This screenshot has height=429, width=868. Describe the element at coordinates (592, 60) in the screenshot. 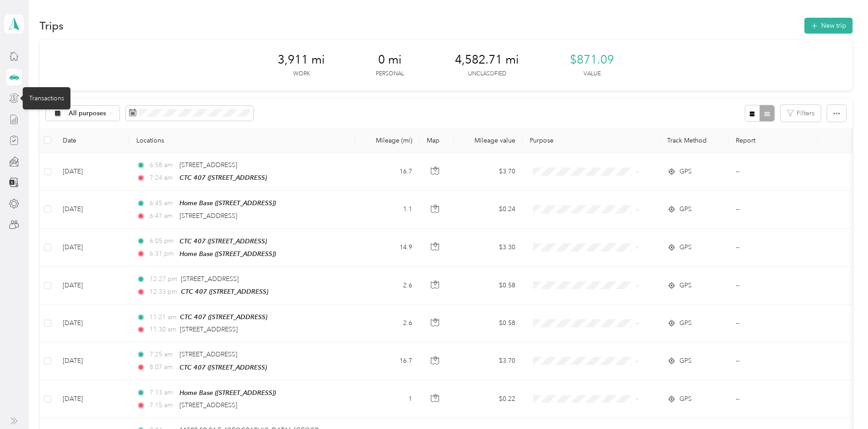

I see `span: $871.09` at that location.